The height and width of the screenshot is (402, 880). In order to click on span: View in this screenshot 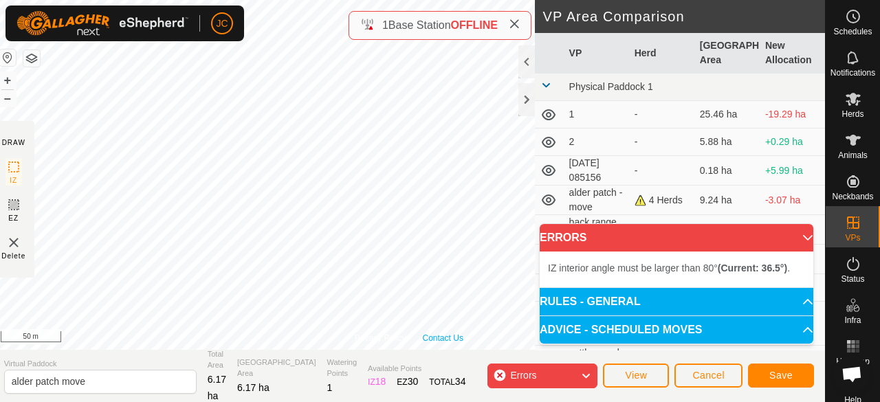, I will do `click(636, 375)`.